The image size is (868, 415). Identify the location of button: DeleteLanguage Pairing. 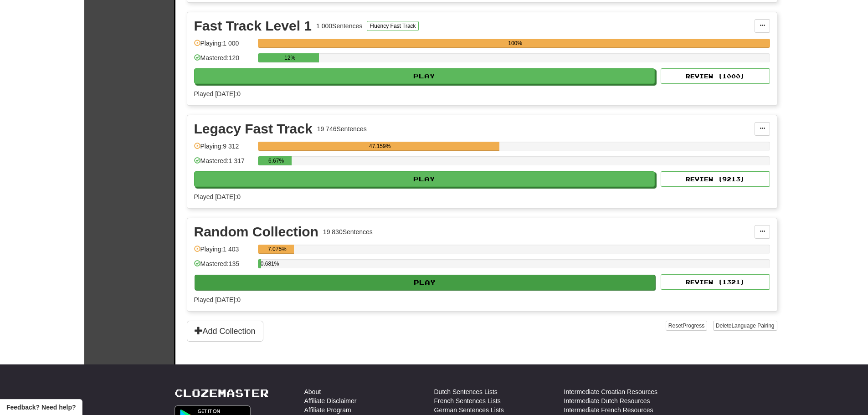
(745, 326).